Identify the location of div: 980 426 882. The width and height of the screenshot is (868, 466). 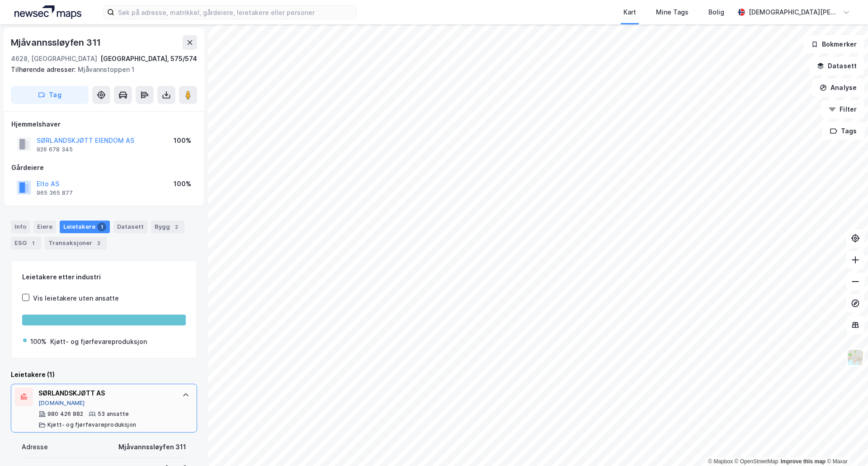
(65, 414).